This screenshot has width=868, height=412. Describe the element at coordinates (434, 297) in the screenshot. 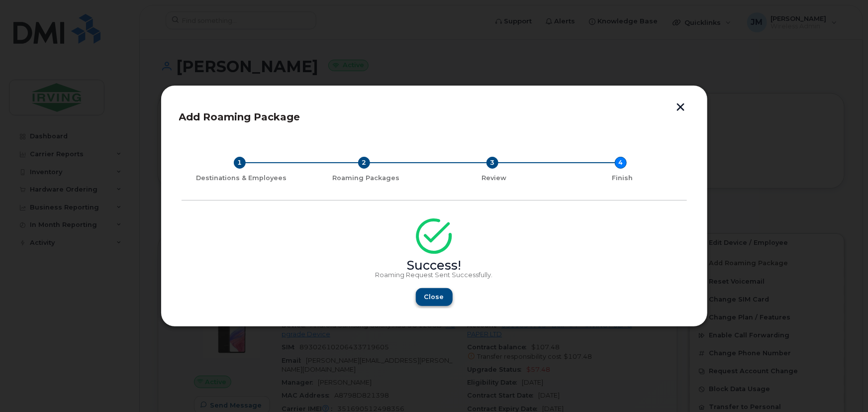

I see `button: Close` at that location.